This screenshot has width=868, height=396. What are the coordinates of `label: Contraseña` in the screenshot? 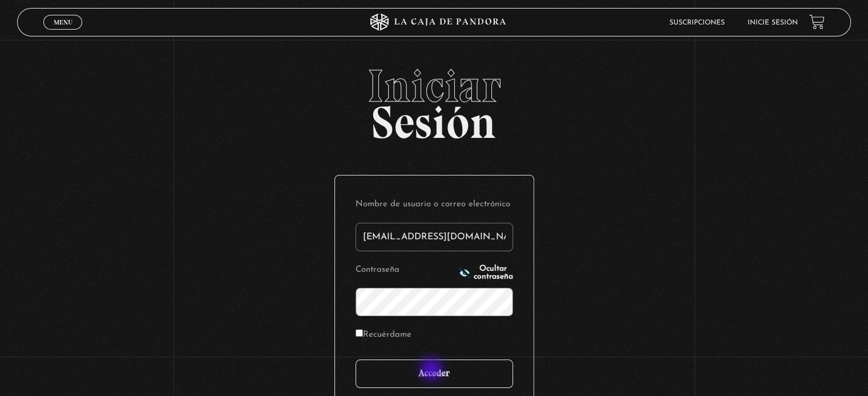 It's located at (405, 270).